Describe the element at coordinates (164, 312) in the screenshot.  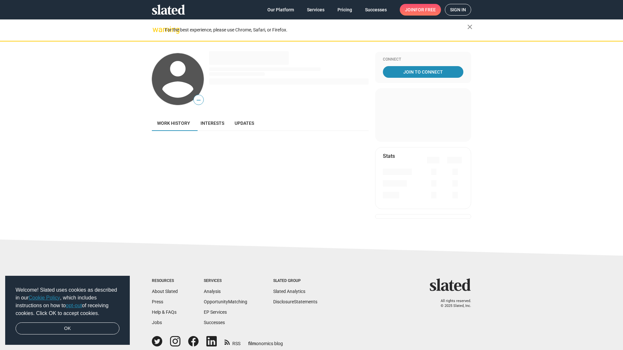
I see `a: Help & FAQs` at that location.